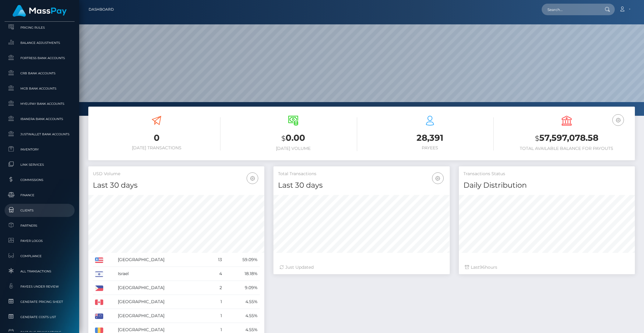 Image resolution: width=644 pixels, height=333 pixels. Describe the element at coordinates (40, 210) in the screenshot. I see `a: Clients` at that location.